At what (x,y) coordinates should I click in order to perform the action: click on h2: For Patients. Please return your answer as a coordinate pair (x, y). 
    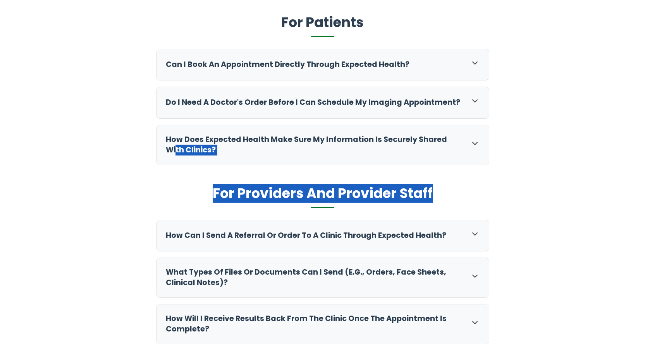
    Looking at the image, I should click on (323, 25).